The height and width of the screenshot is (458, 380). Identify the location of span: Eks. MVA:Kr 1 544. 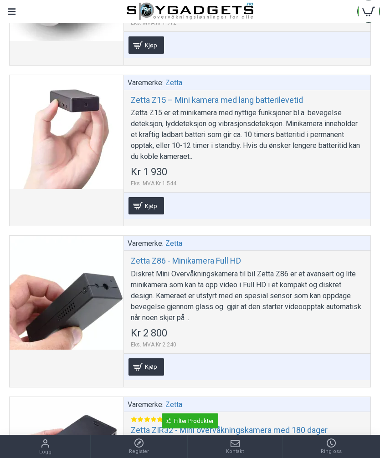
(154, 184).